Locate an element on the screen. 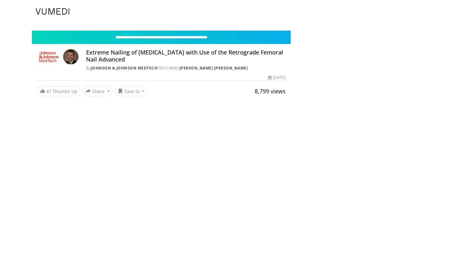 The image size is (459, 261). button: Share is located at coordinates (98, 91).